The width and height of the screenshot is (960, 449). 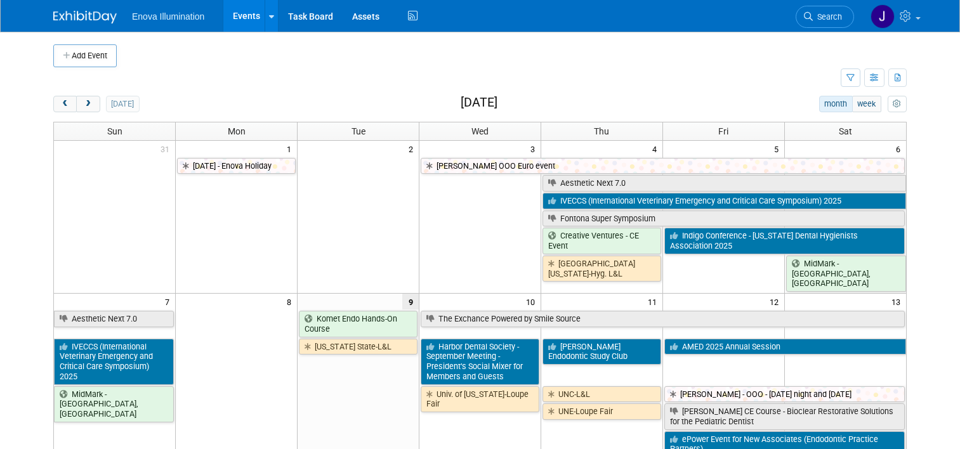 What do you see at coordinates (291, 148) in the screenshot?
I see `span: 1` at bounding box center [291, 148].